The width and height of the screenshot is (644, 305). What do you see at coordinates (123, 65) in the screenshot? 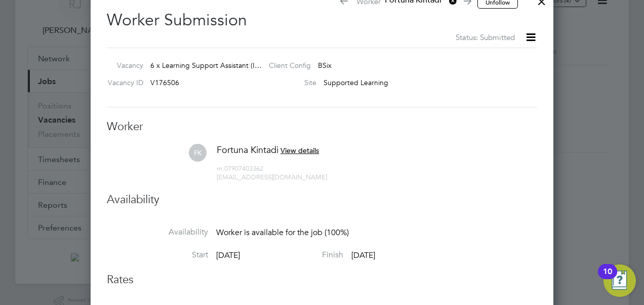
I see `label: Vacancy` at bounding box center [123, 65].